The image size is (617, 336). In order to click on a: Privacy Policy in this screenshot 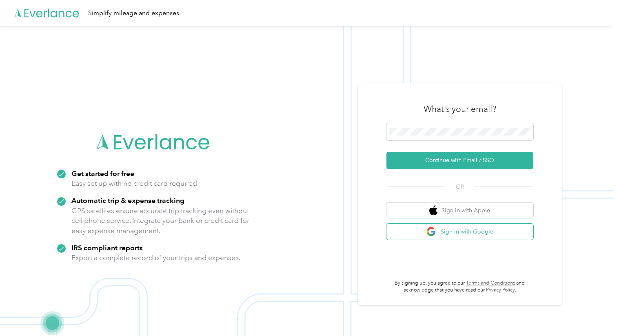, I will do `click(500, 290)`.